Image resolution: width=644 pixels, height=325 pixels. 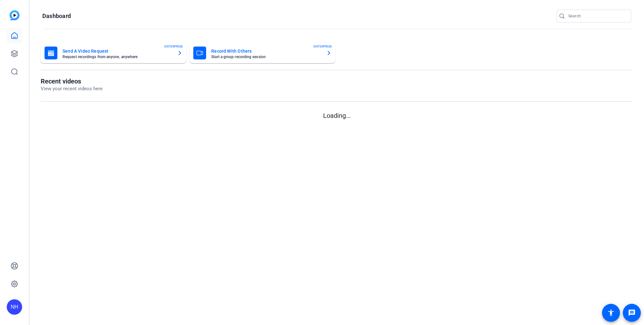 I want to click on mat-card-title: Record With Others, so click(x=266, y=51).